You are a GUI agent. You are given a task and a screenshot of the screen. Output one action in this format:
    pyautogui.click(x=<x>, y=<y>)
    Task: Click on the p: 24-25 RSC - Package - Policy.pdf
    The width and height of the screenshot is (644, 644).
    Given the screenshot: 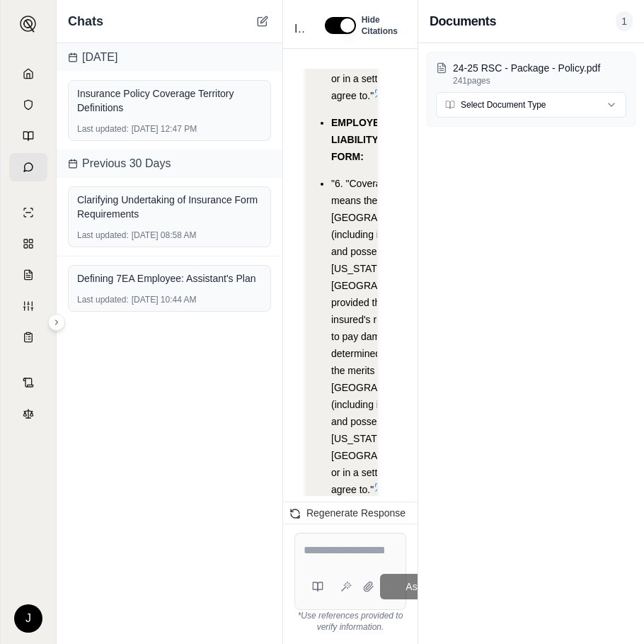 What is the action you would take?
    pyautogui.click(x=540, y=68)
    